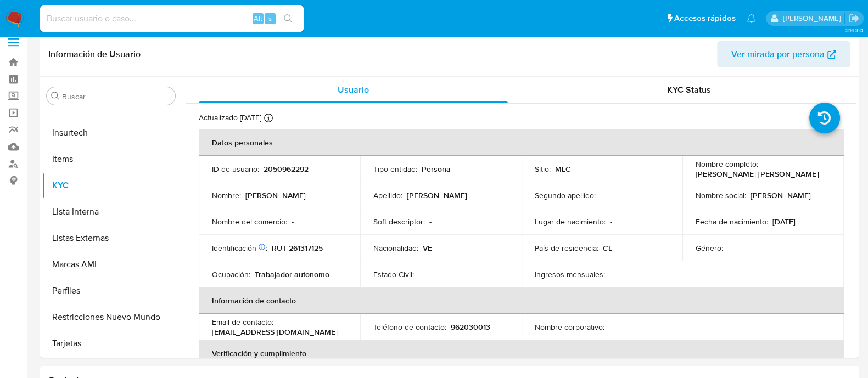  Describe the element at coordinates (286, 169) in the screenshot. I see `p: 2050962292` at that location.